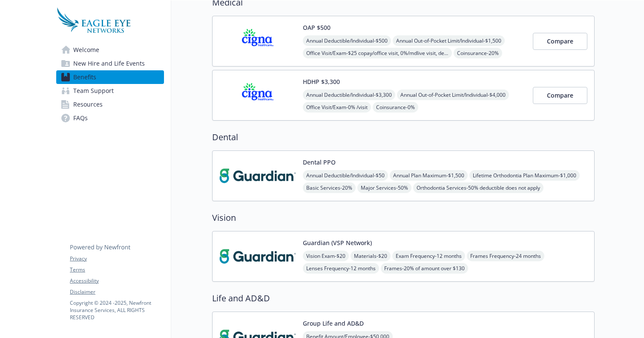 The image size is (644, 338). What do you see at coordinates (110, 50) in the screenshot?
I see `a: Welcome` at bounding box center [110, 50].